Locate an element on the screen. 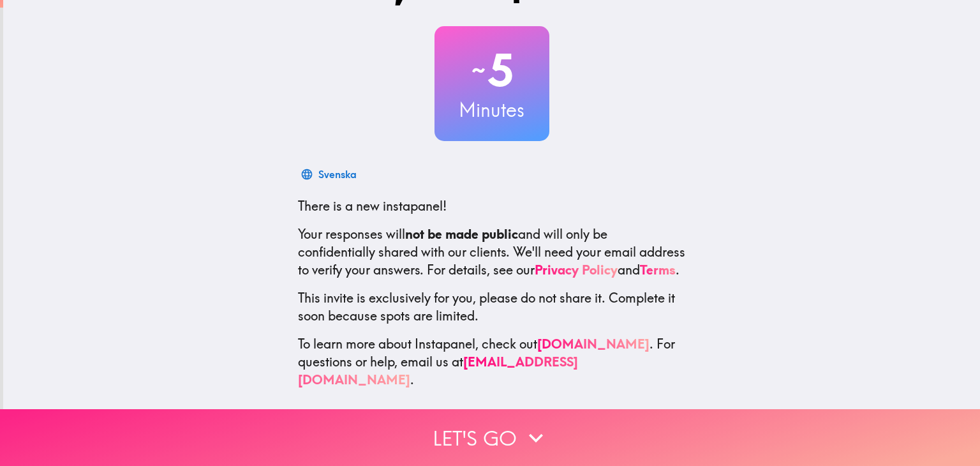 This screenshot has width=980, height=466. a: Privacy Policy is located at coordinates (576, 269).